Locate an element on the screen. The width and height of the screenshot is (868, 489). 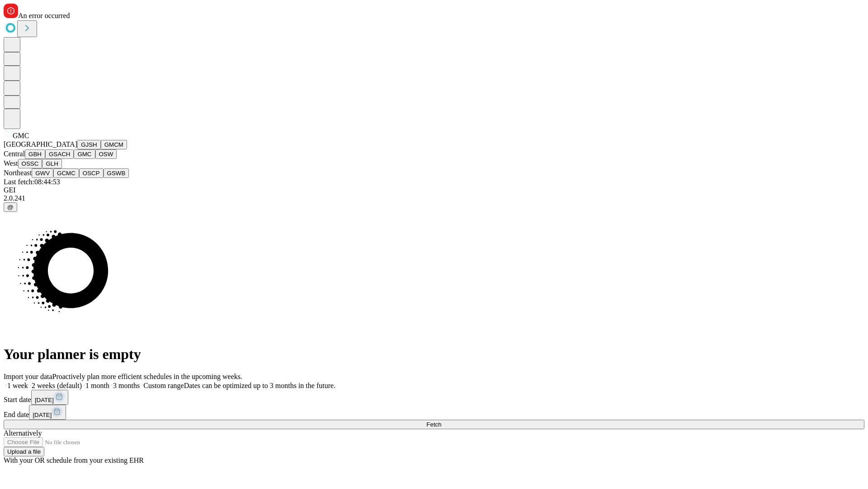
button: GMCM is located at coordinates (114, 144).